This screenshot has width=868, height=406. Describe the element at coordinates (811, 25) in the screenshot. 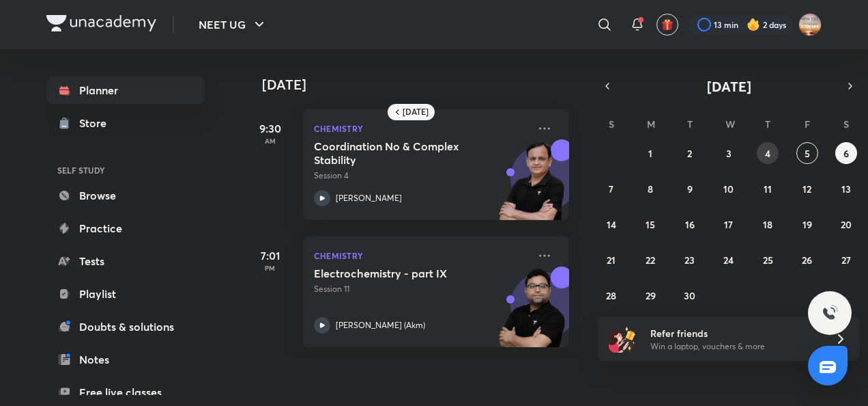

I see `img: pari Neekhra` at that location.